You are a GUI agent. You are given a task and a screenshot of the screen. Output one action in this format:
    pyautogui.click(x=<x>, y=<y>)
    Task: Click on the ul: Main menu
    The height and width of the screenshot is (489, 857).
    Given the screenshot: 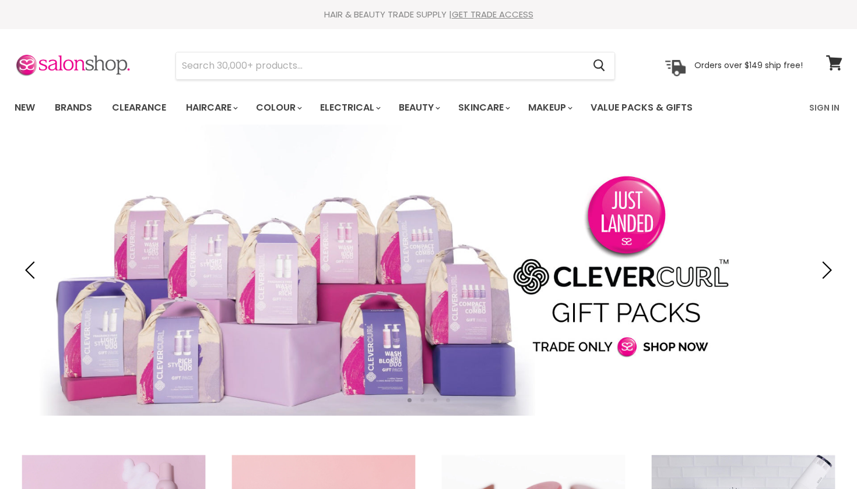 What is the action you would take?
    pyautogui.click(x=379, y=108)
    